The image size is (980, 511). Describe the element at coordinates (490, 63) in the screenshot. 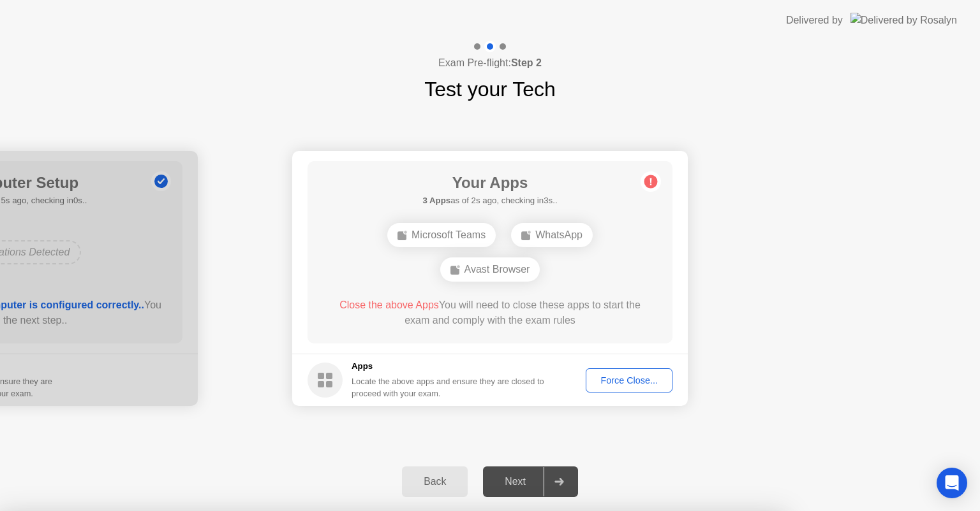

I see `h4: Exam Pre-flight:` at that location.